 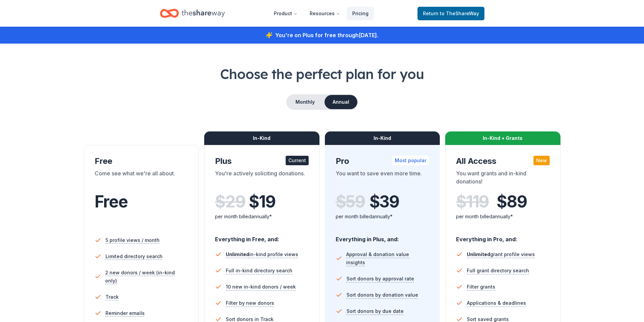 What do you see at coordinates (262, 161) in the screenshot?
I see `div: Plus` at bounding box center [262, 161].